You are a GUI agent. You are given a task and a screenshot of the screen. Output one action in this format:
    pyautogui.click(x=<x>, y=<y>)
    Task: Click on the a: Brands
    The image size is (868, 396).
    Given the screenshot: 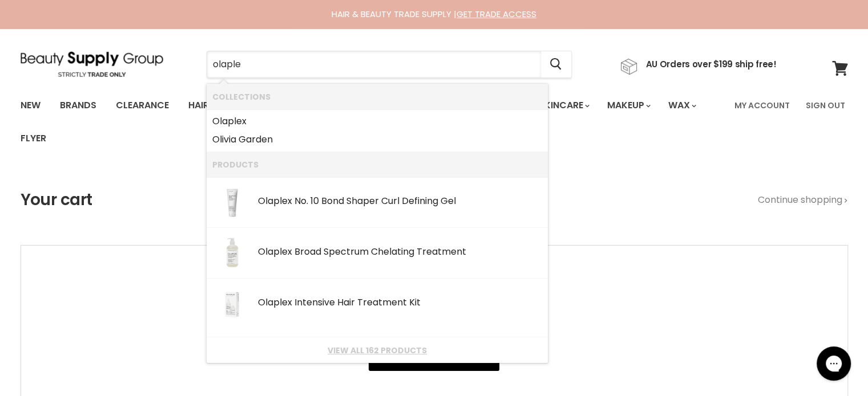 What is the action you would take?
    pyautogui.click(x=78, y=105)
    